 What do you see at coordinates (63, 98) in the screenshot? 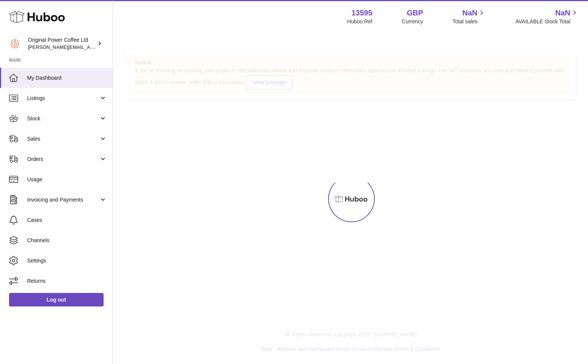
I see `span: Listings` at bounding box center [63, 98].